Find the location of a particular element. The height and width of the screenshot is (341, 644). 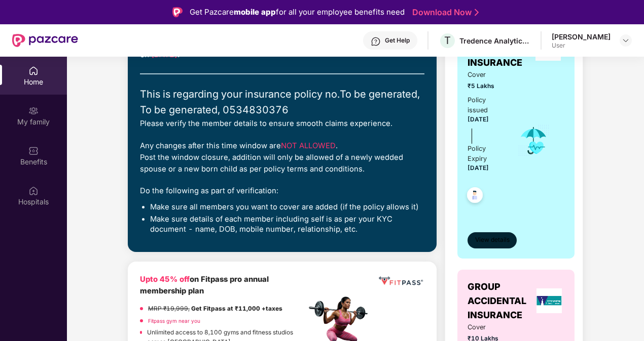

div: Policy Expiry is located at coordinates (485, 154).